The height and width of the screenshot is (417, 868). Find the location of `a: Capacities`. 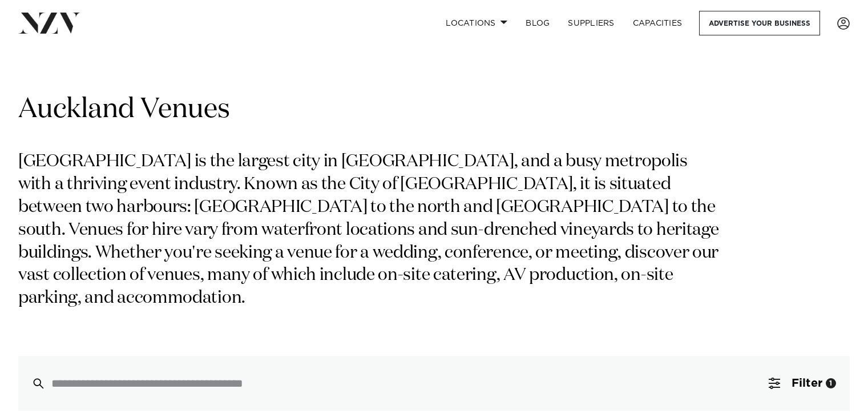

a: Capacities is located at coordinates (658, 23).